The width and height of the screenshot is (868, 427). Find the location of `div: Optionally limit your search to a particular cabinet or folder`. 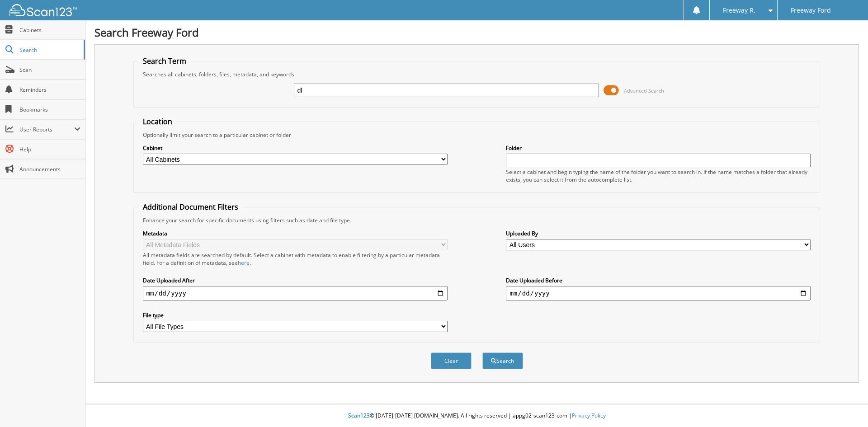

div: Optionally limit your search to a particular cabinet or folder is located at coordinates (477, 135).